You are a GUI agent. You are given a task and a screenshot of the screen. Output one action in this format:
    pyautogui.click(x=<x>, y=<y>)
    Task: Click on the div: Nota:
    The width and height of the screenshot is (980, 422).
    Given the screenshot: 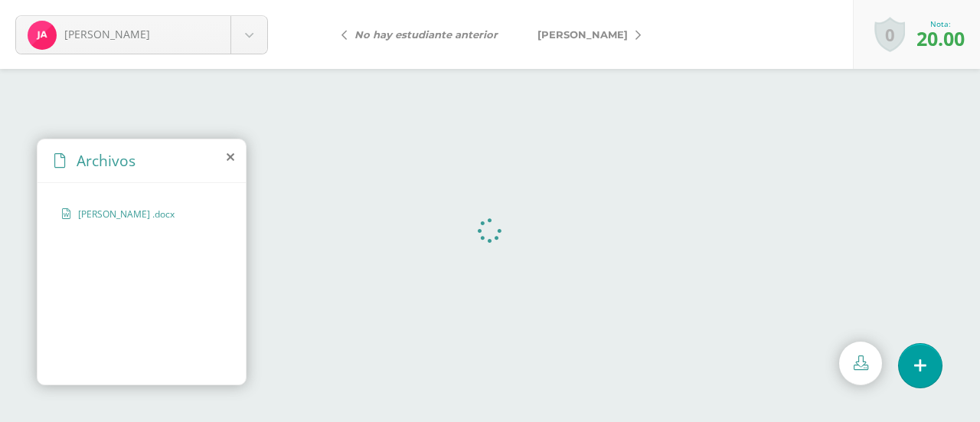 What is the action you would take?
    pyautogui.click(x=940, y=24)
    